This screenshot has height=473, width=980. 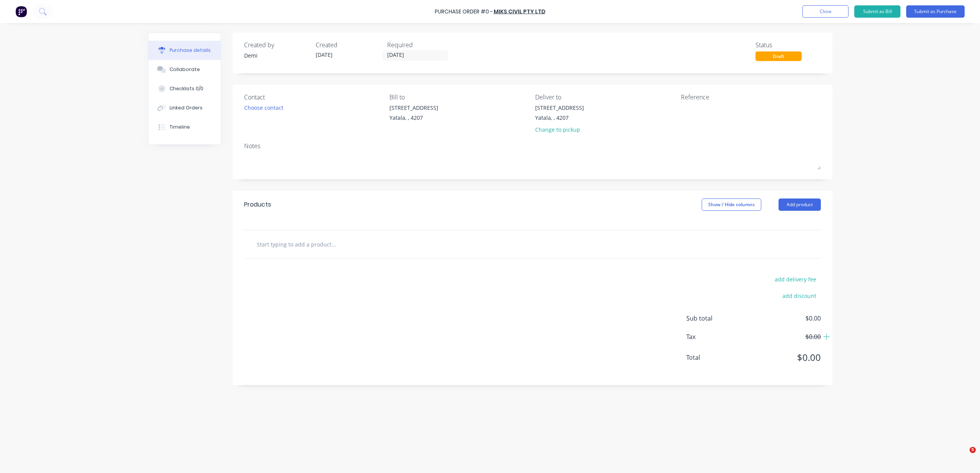 What do you see at coordinates (187, 88) in the screenshot?
I see `div: Checklists 0/0` at bounding box center [187, 88].